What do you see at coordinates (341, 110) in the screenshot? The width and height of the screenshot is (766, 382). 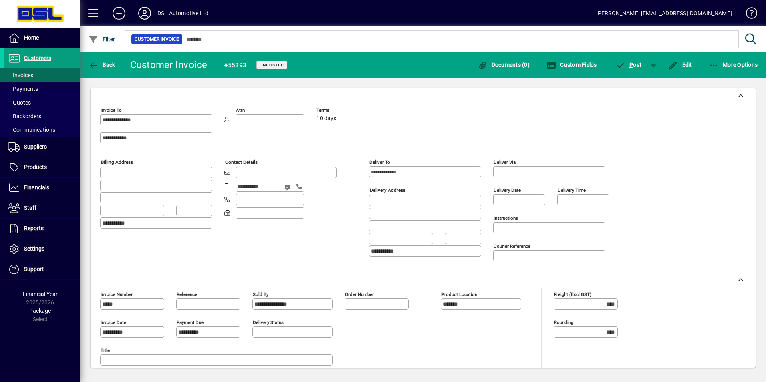 I see `span: Terms` at bounding box center [341, 110].